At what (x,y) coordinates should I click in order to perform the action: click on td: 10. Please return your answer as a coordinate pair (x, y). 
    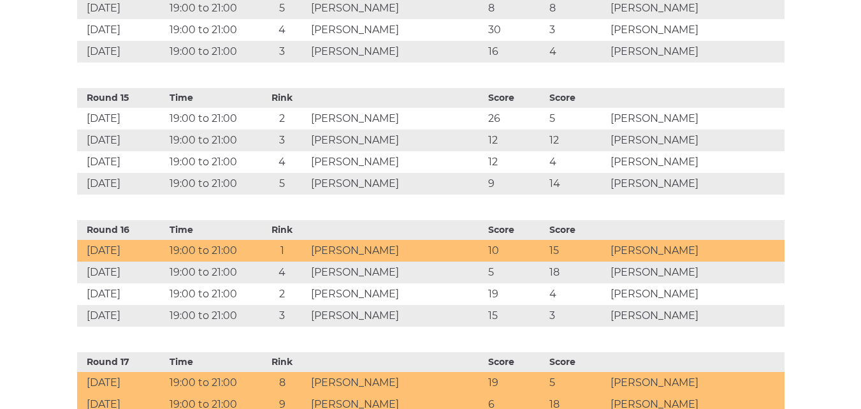
    Looking at the image, I should click on (516, 251).